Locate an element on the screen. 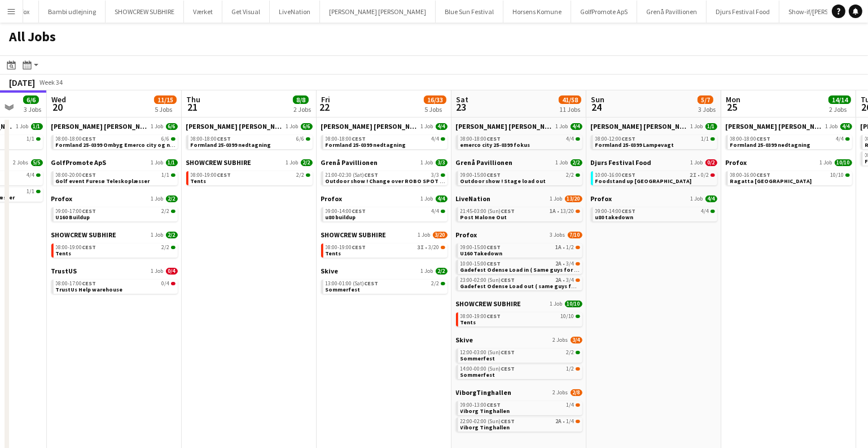  span: Week 34 is located at coordinates (52, 82).